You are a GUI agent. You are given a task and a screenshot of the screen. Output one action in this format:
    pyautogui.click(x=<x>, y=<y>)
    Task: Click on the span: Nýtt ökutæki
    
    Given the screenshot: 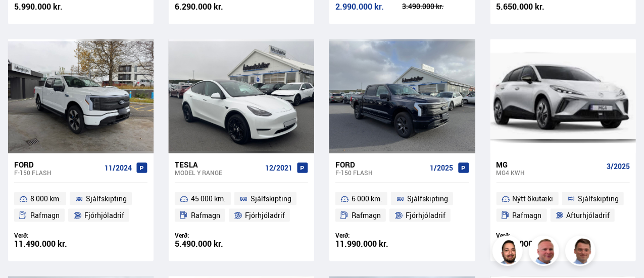 What is the action you would take?
    pyautogui.click(x=533, y=199)
    